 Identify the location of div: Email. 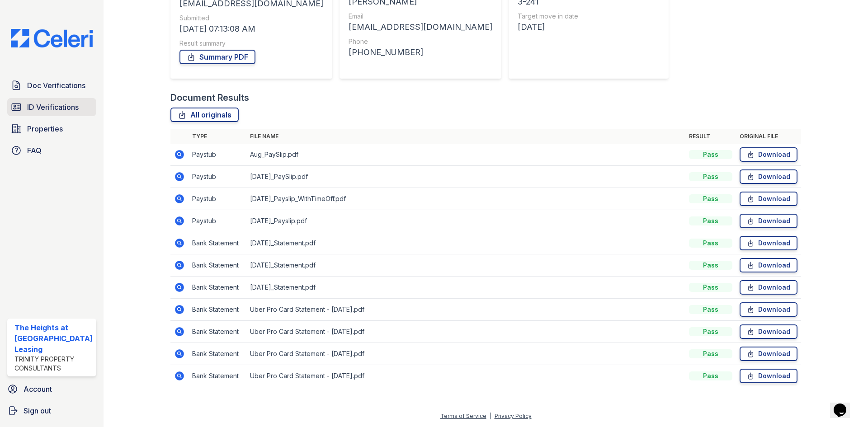
(421, 16).